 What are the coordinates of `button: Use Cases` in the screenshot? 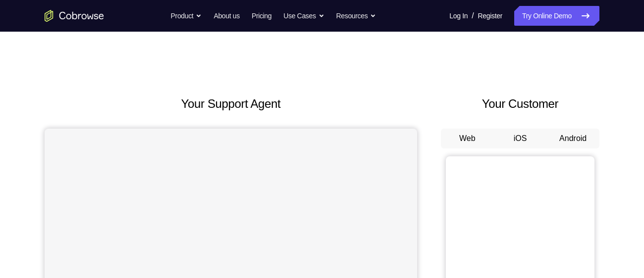 It's located at (303, 16).